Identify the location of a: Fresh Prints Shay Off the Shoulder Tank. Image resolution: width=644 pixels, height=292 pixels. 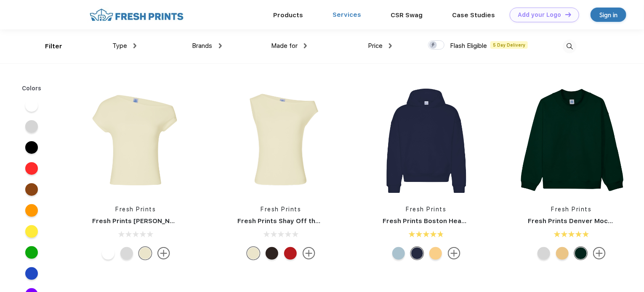
(303, 221).